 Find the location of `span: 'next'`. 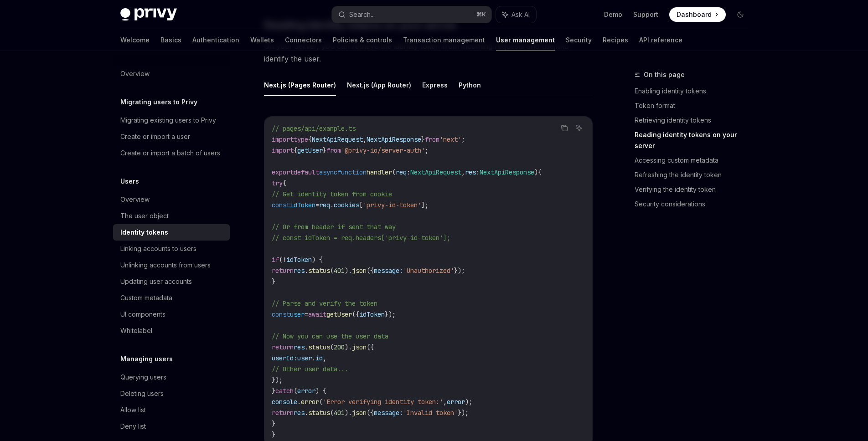

span: 'next' is located at coordinates (450, 140).